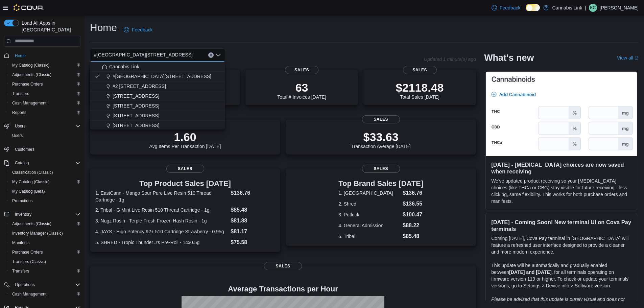 The image size is (644, 308). Describe the element at coordinates (186, 137) in the screenshot. I see `p: 1.60` at that location.